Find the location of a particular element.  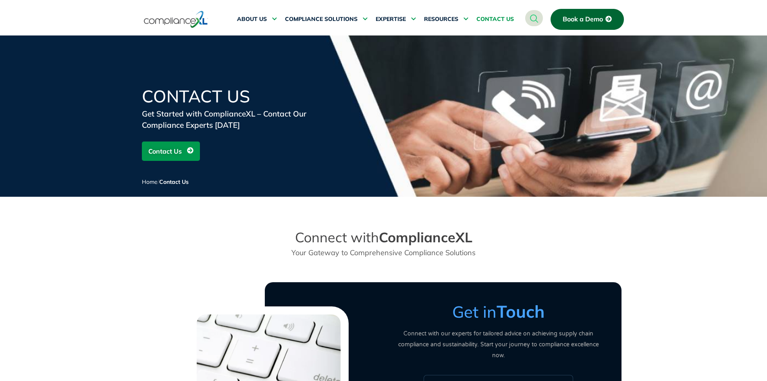

h1: Contact Us is located at coordinates (239, 96).